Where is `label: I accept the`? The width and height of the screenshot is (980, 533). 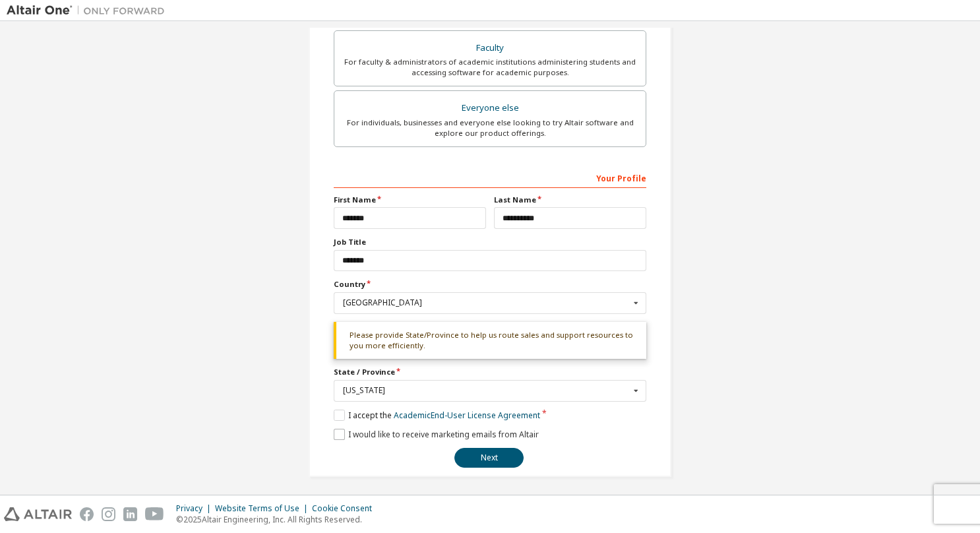 label: I accept the is located at coordinates (436, 415).